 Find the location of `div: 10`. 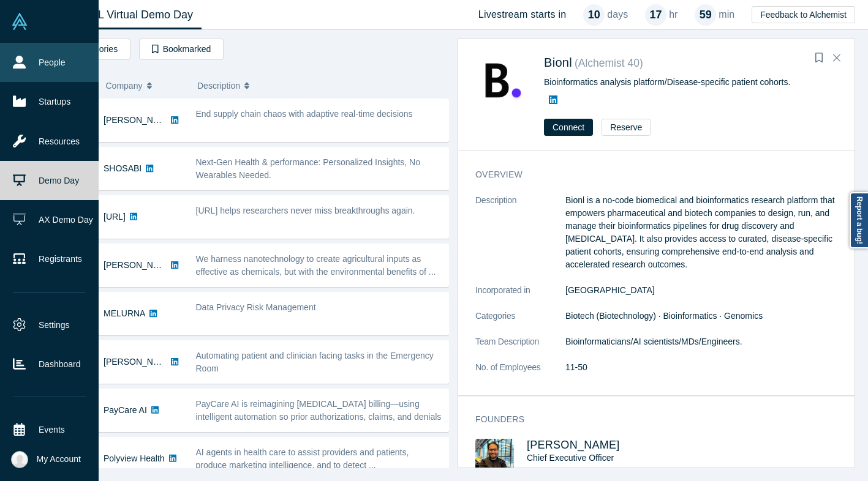

div: 10 is located at coordinates (593, 14).